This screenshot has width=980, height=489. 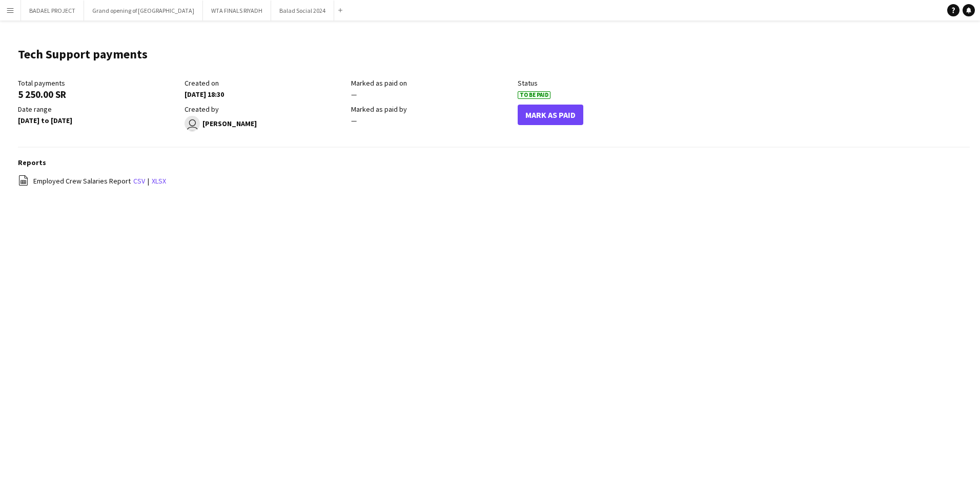 What do you see at coordinates (432, 83) in the screenshot?
I see `div: Marked as paid on` at bounding box center [432, 83].